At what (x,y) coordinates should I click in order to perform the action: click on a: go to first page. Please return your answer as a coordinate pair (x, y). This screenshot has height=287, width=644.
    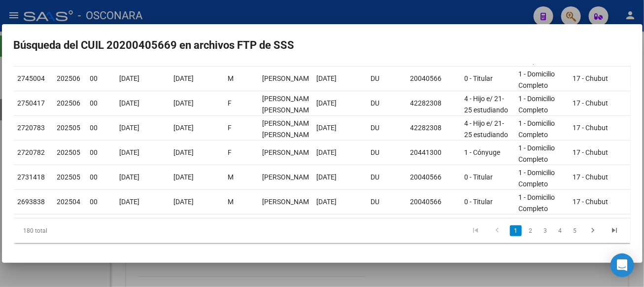
    Looking at the image, I should click on (476, 231).